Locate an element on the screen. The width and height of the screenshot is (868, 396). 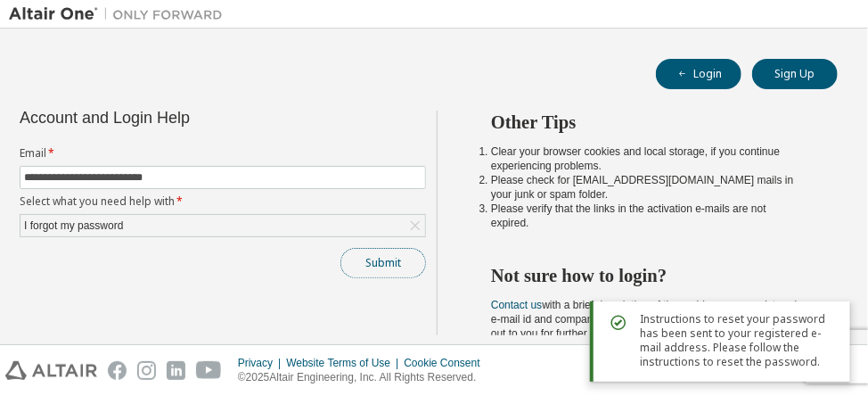
img: linkedin.svg is located at coordinates (176, 370).